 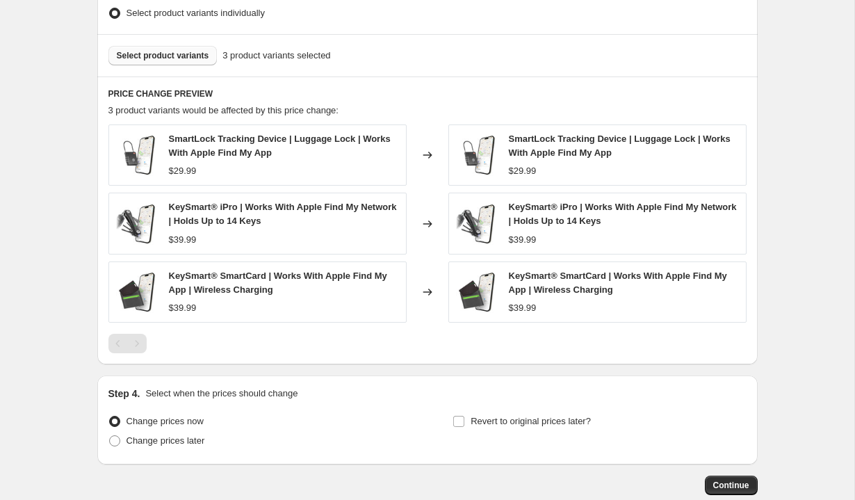 I want to click on h2: Step 4., so click(x=124, y=393).